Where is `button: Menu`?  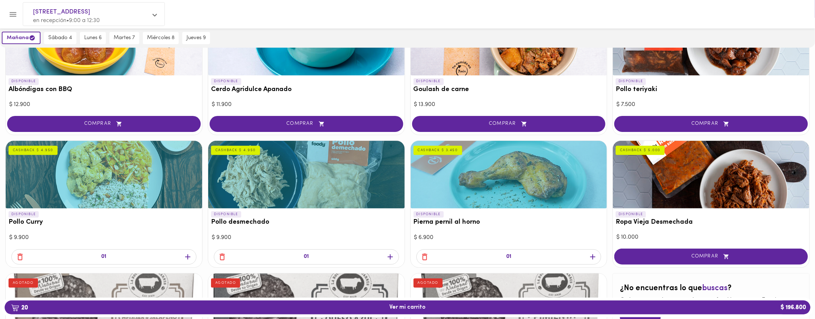
button: Menu is located at coordinates (13, 14).